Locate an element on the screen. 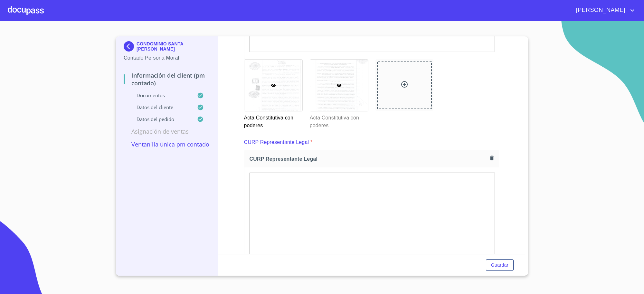 The height and width of the screenshot is (294, 644). img: Docupass spot blue is located at coordinates (130, 46).